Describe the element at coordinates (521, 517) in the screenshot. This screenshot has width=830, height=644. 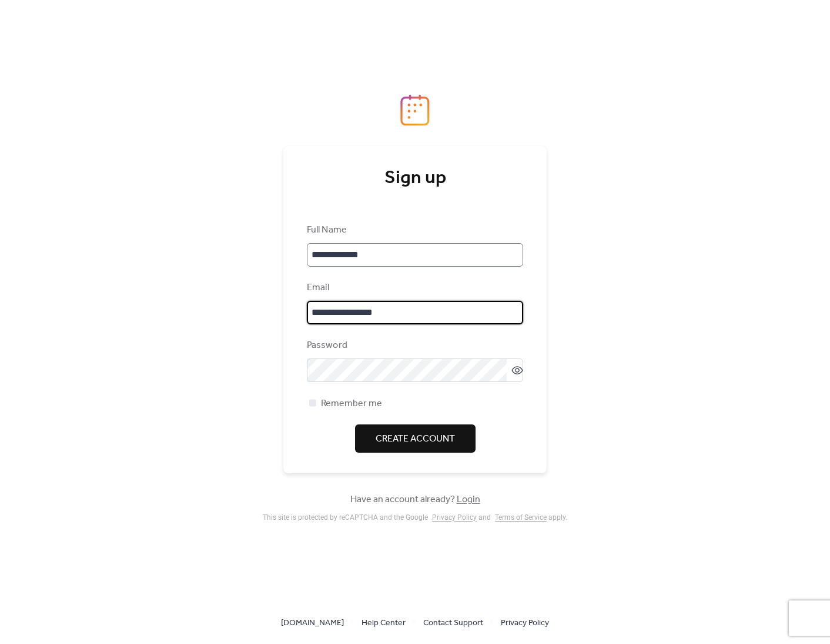
I see `a: Terms of Service` at that location.